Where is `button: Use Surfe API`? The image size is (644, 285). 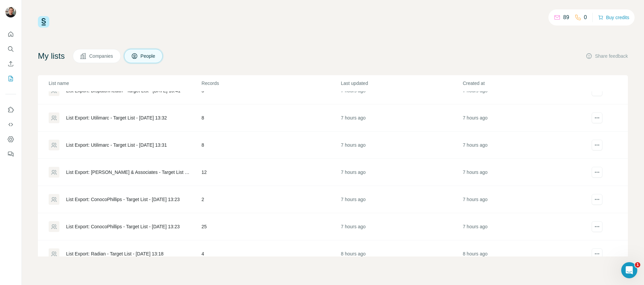
button: Use Surfe API is located at coordinates (11, 124).